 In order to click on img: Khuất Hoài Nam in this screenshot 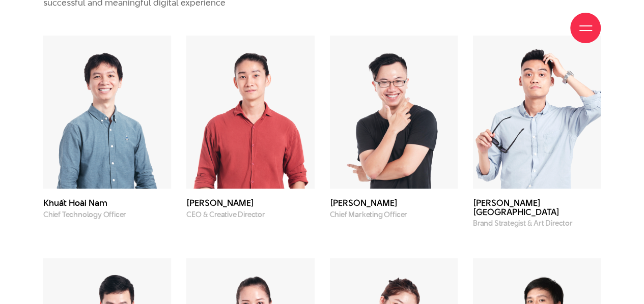, I will do `click(107, 112)`.